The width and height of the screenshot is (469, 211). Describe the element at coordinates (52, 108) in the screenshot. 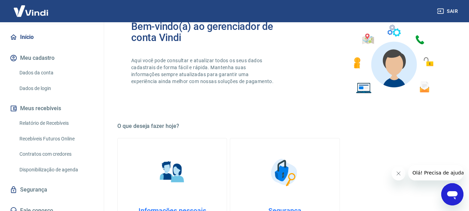

I see `button: Meus recebíveis` at that location.